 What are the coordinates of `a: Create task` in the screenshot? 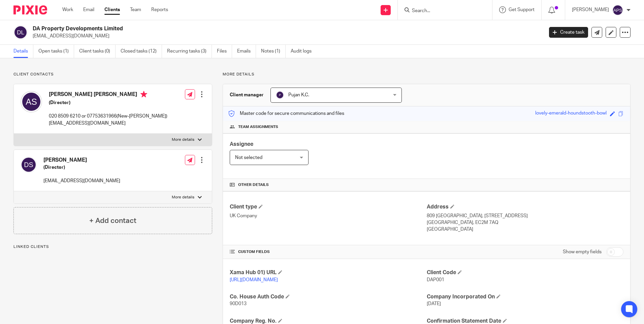 It's located at (569, 33).